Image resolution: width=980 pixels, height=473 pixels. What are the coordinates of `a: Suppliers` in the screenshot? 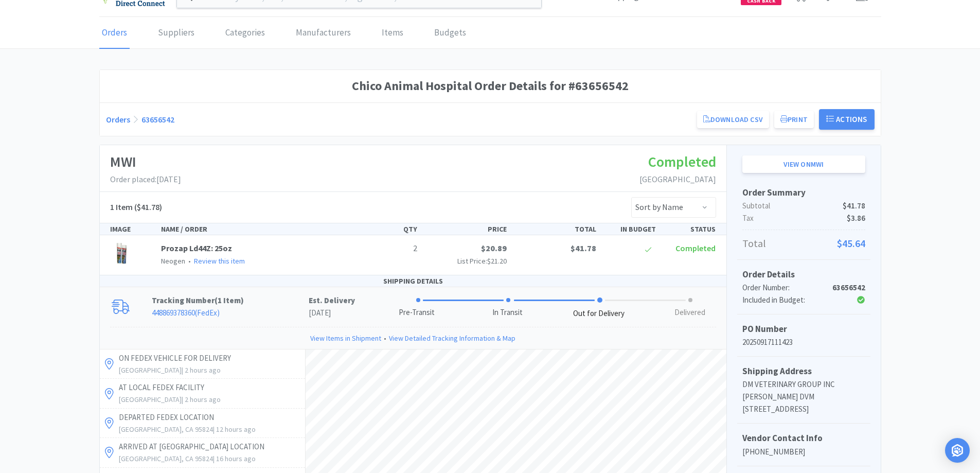 It's located at (176, 33).